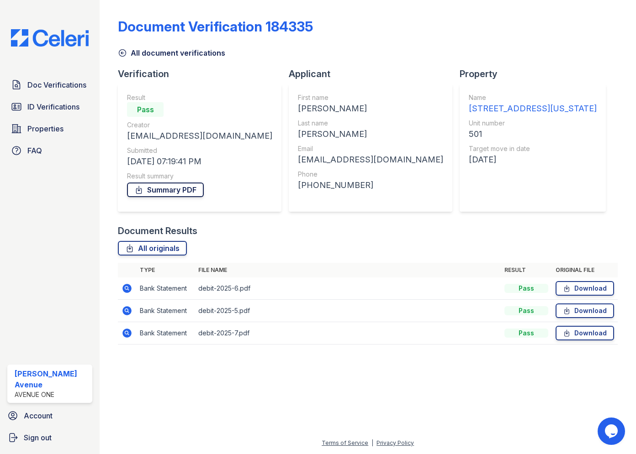  What do you see at coordinates (347, 270) in the screenshot?
I see `th: File name` at bounding box center [347, 270].